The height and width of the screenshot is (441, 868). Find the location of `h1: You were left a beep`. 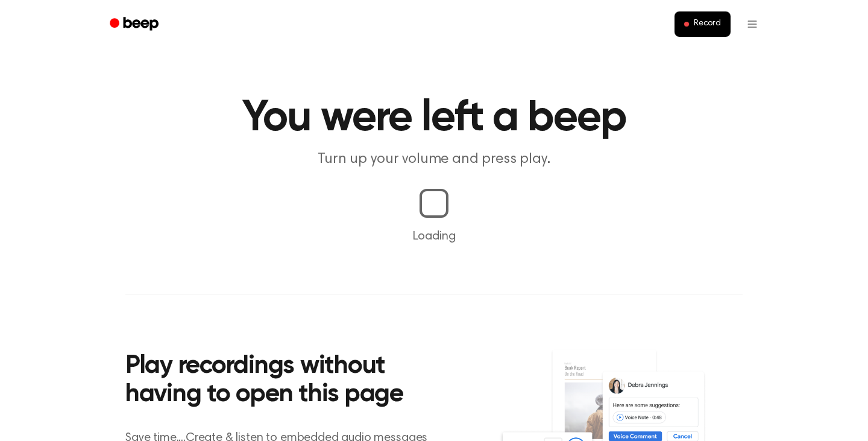

h1: You were left a beep is located at coordinates (434, 118).